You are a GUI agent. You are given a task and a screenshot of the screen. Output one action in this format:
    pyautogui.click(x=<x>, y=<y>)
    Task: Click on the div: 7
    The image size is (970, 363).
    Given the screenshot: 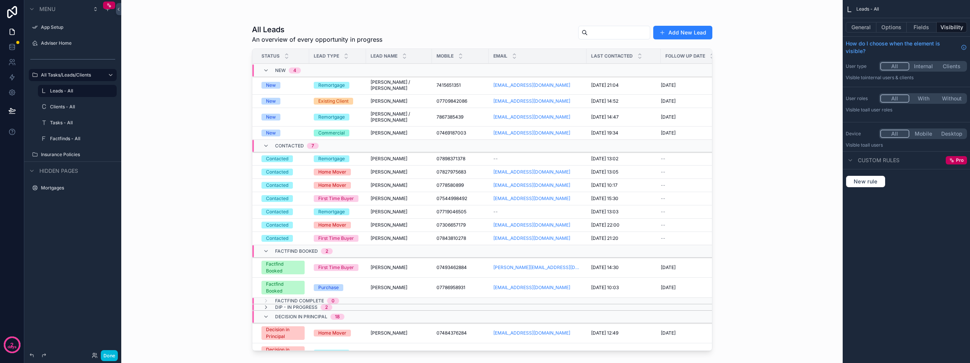 What is the action you would take?
    pyautogui.click(x=312, y=146)
    